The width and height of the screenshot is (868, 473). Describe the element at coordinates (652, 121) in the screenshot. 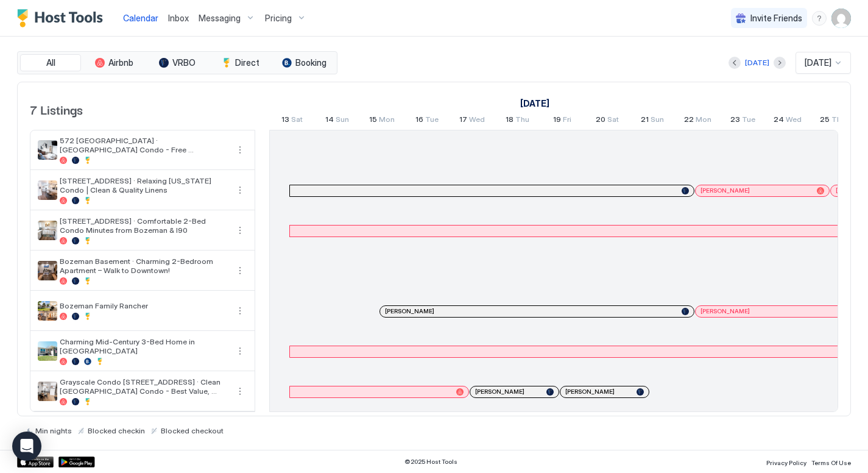

I see `a: September 21, 2025` at that location.